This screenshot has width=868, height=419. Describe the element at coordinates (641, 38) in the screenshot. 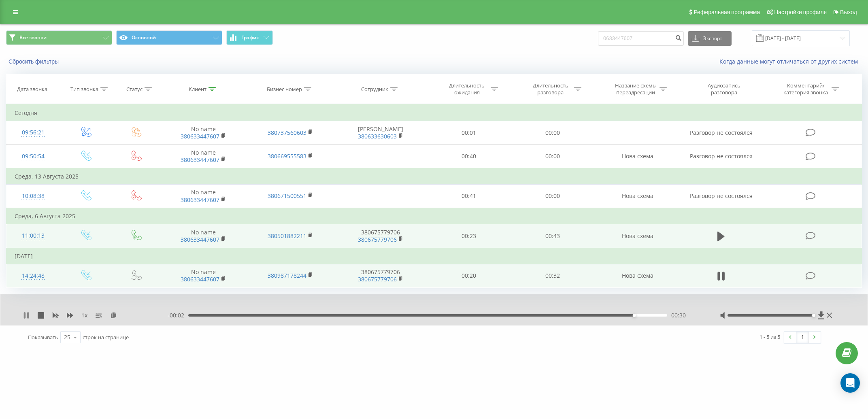

I see `input: Поиск по номеру` at that location.